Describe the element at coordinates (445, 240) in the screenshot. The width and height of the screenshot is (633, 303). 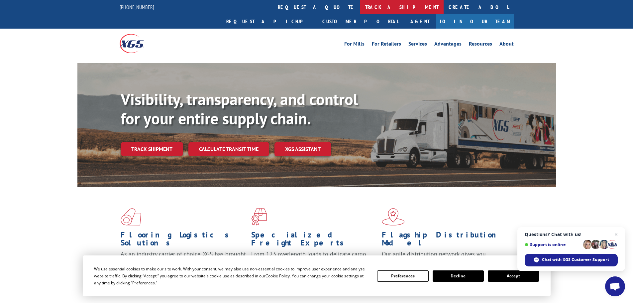
I see `h1: Flagship Distribution Model` at that location.